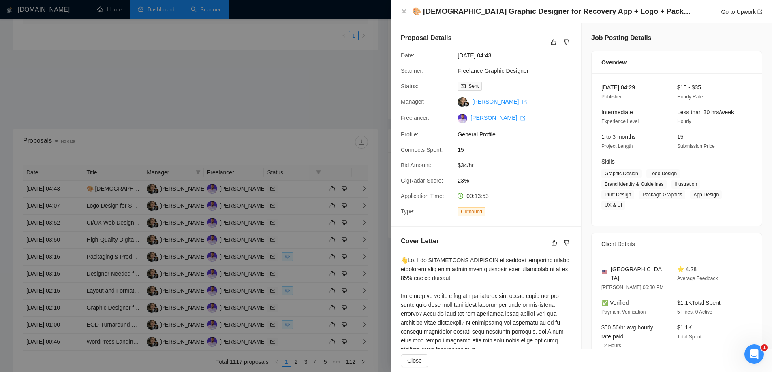 This screenshot has width=772, height=372. I want to click on span: $50.56/hr avg hourly rate paid, so click(627, 332).